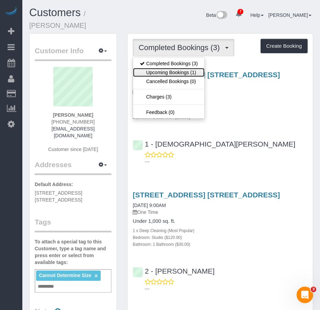 This screenshot has width=320, height=310. I want to click on a: Beta, so click(217, 15).